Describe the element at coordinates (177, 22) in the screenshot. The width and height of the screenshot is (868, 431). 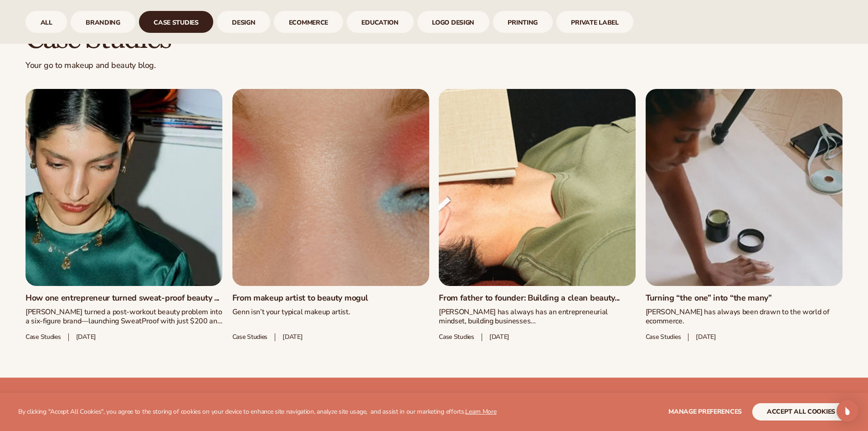
I see `div: 3 / 9` at that location.